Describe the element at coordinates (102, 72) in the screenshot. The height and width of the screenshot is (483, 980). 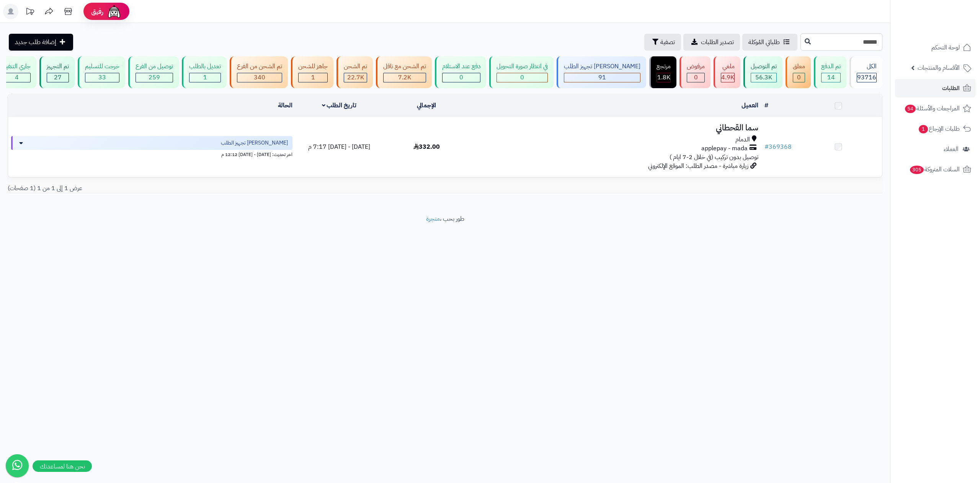
I see `a: خرجت للتسليم 33` at that location.